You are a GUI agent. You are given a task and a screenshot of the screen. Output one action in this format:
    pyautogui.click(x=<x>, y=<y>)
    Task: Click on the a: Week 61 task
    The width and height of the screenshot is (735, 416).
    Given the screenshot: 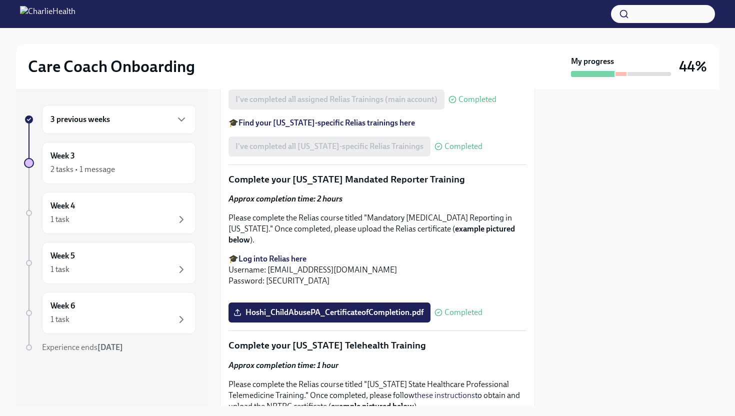 What is the action you would take?
    pyautogui.click(x=110, y=313)
    